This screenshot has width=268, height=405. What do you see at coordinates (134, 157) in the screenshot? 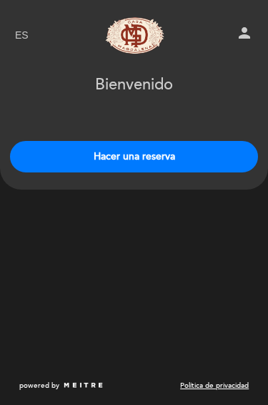
I see `button: Hacer una reserva` at bounding box center [134, 157].